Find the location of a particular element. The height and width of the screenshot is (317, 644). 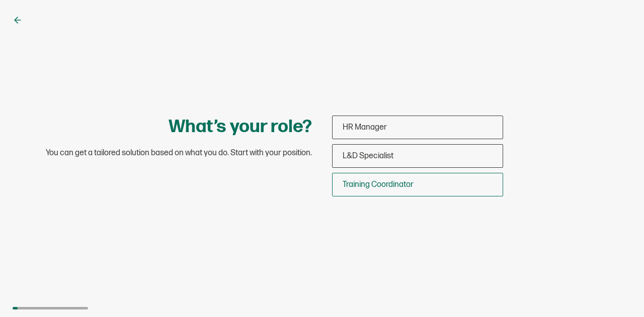

span: L&D Specialist is located at coordinates (368, 156).